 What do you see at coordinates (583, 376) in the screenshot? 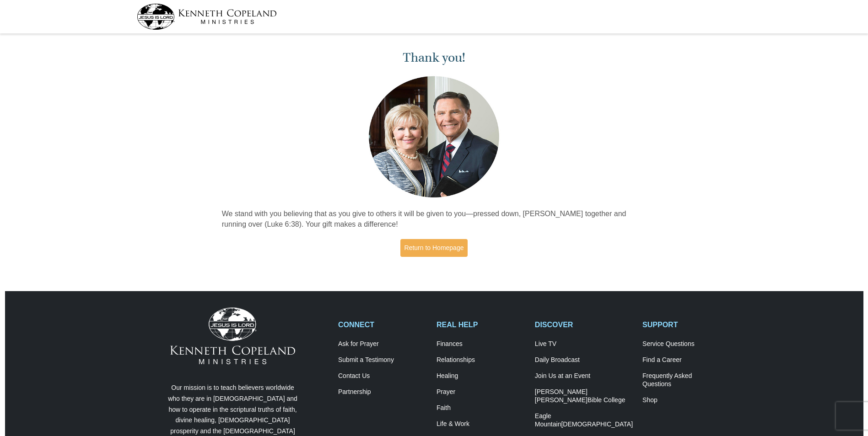
I see `a: Join Us at an Event` at bounding box center [583, 376].